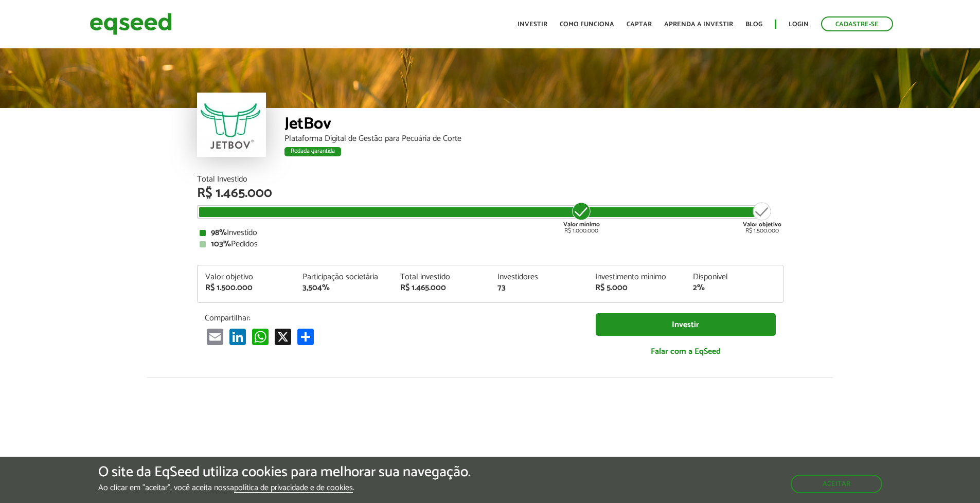 This screenshot has width=980, height=503. Describe the element at coordinates (698, 24) in the screenshot. I see `a: Aprenda a investir` at that location.